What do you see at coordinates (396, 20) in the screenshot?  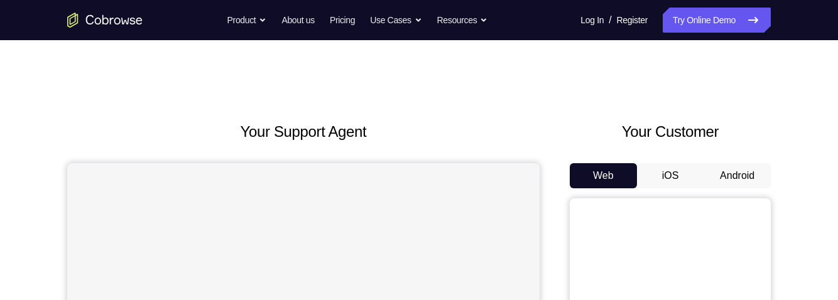 I see `button: Use Cases` at bounding box center [396, 20].